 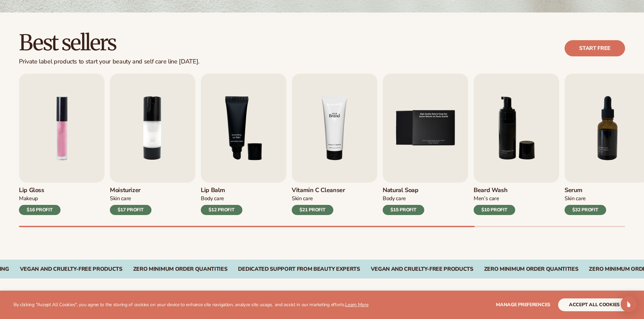 I want to click on h3: Vitamin C Cleanser, so click(x=318, y=190).